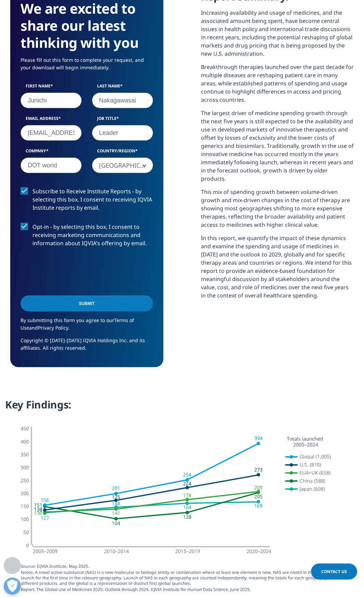 This screenshot has width=364, height=598. I want to click on label: Email Address, so click(51, 120).